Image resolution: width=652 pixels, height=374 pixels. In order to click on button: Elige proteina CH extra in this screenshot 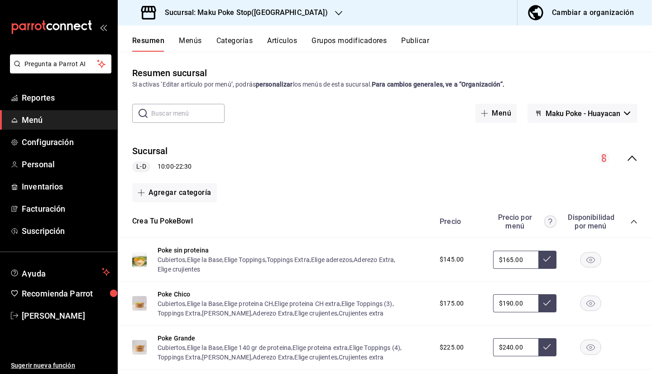, I will do `click(307, 304)`.